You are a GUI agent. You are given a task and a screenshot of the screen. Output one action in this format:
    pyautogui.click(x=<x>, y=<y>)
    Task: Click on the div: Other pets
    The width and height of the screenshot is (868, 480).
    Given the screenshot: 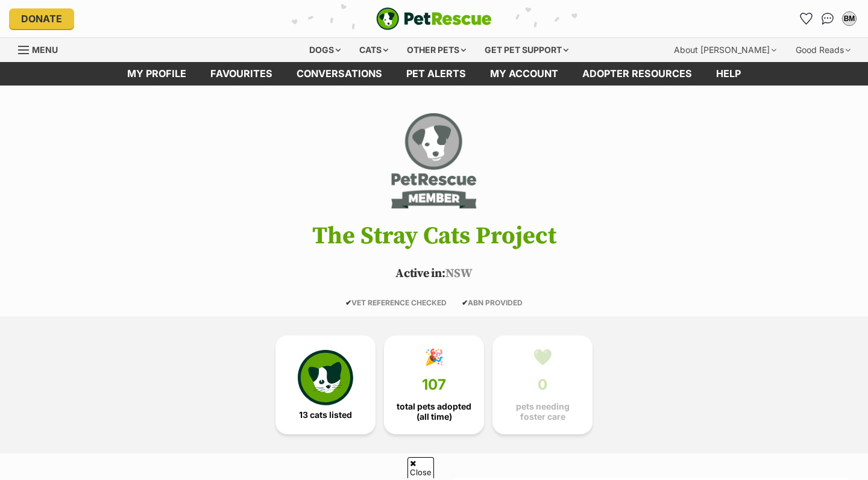 What is the action you would take?
    pyautogui.click(x=436, y=50)
    